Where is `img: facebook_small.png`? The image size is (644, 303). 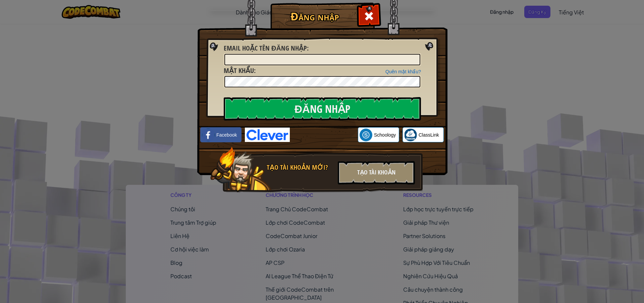 img: facebook_small.png is located at coordinates (208, 135).